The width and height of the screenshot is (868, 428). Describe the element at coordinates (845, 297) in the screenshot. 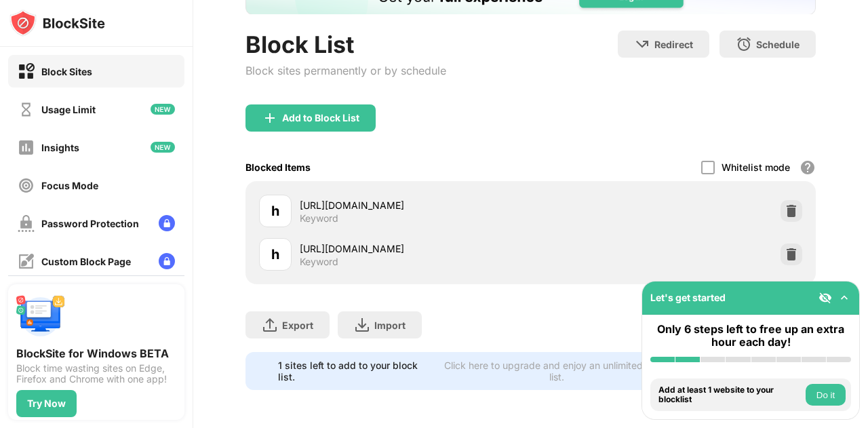

I see `img: omni-setup-toggle.svg` at that location.